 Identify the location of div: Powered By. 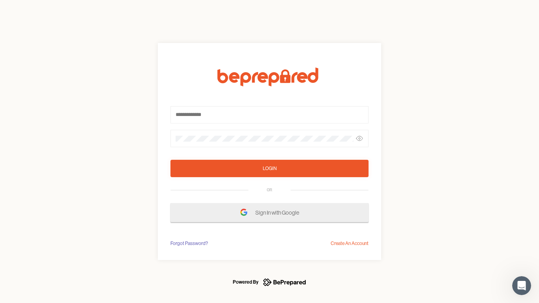
(246, 282).